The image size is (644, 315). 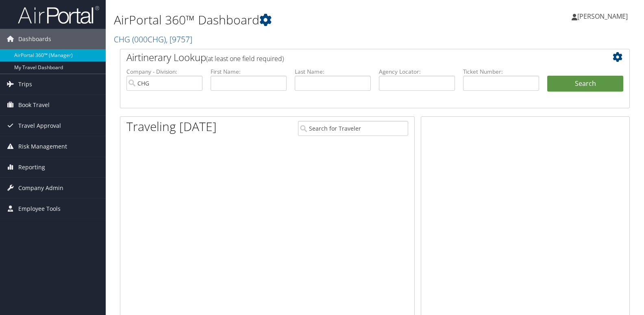 I want to click on span: Trips, so click(x=26, y=84).